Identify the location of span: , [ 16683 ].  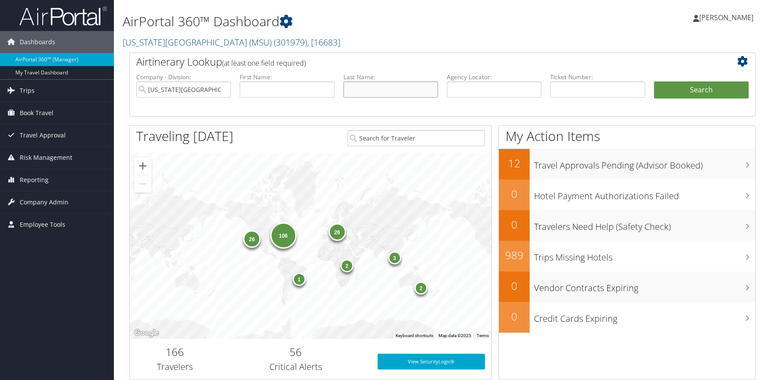
(324, 42).